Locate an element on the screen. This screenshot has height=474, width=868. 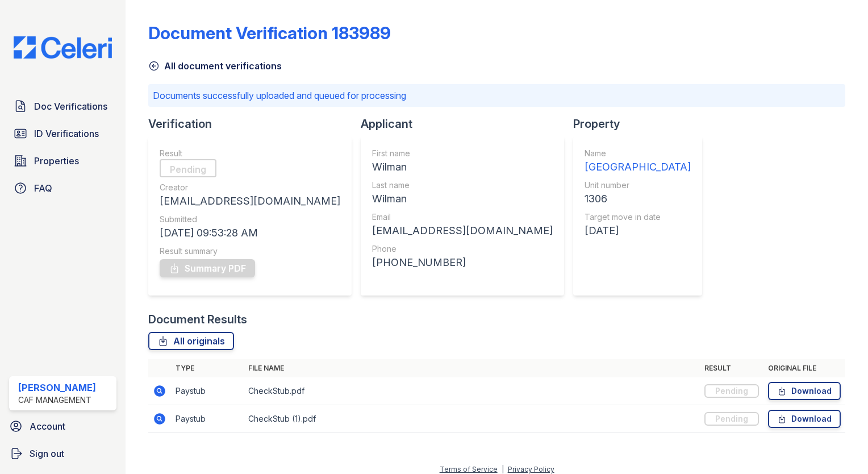
th: Result is located at coordinates (731, 368).